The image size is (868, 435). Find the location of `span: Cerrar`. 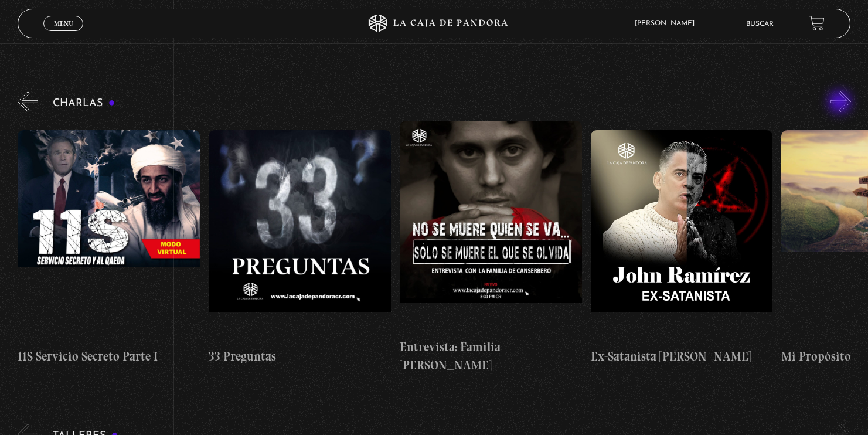

span: Cerrar is located at coordinates (63, 34).